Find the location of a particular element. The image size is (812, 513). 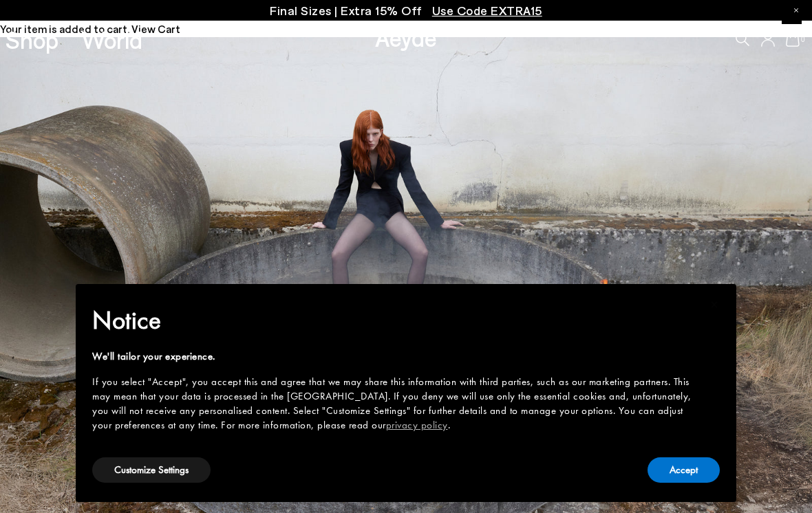

a: World is located at coordinates (112, 39).